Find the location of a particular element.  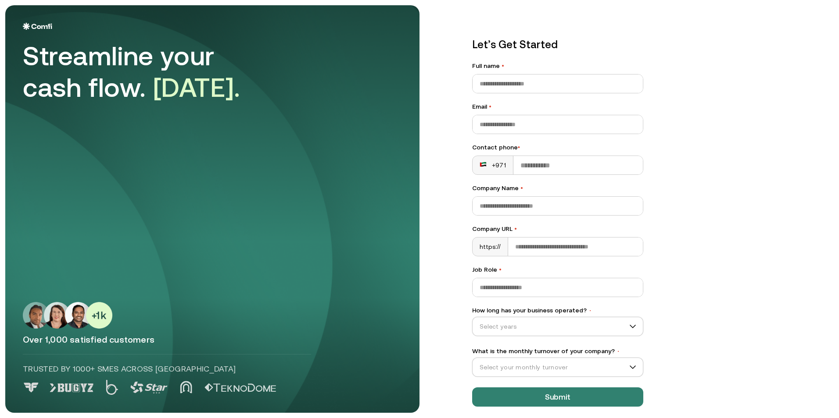

label: Full name is located at coordinates (558, 66).